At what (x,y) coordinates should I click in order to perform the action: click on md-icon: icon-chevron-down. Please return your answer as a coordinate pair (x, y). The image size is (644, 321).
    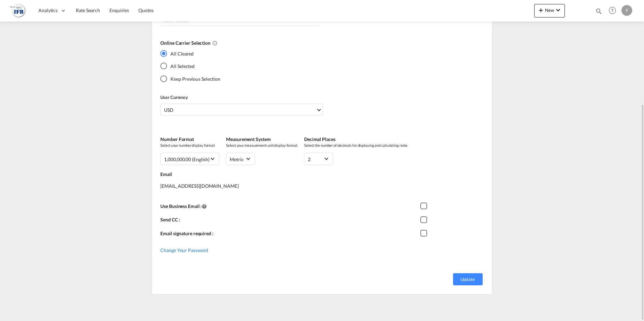
    Looking at the image, I should click on (558, 10).